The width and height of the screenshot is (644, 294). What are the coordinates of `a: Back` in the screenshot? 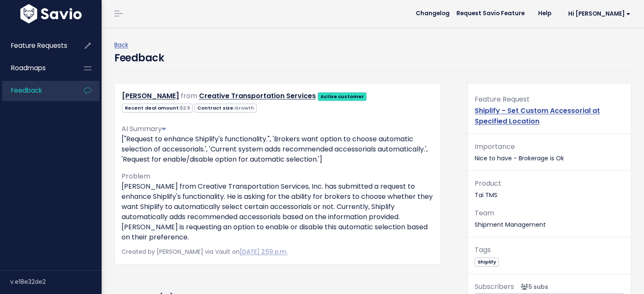 It's located at (121, 45).